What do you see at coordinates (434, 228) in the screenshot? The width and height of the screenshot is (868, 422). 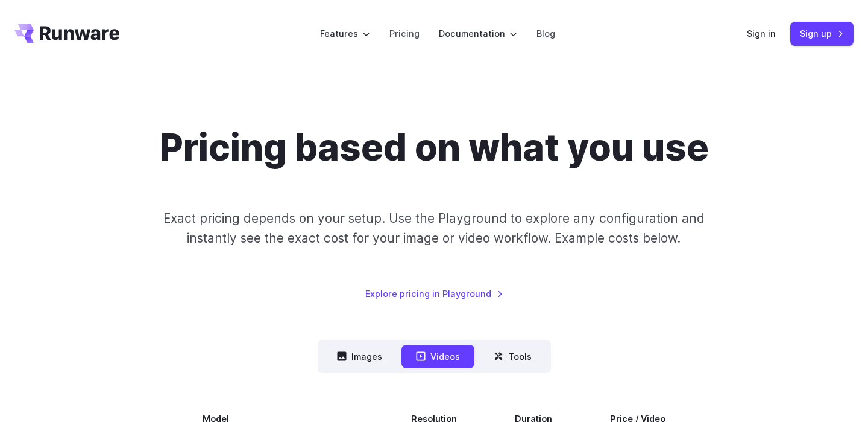 I see `p: Exact pricing depends on your setup. Use the Playground to explore any configuration and instantl...` at bounding box center [434, 228].